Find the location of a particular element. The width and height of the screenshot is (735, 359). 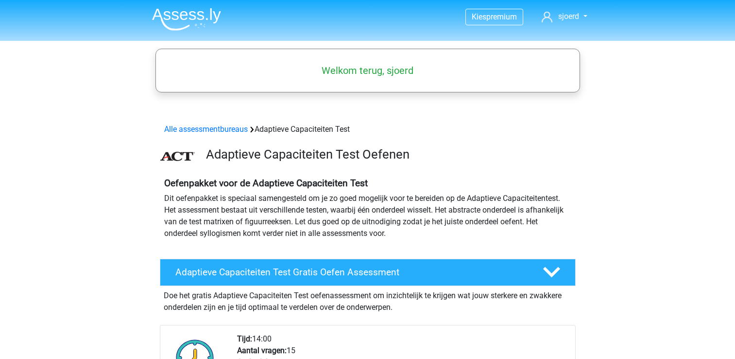

div: Adaptieve Capaciteiten Test is located at coordinates (368, 129).